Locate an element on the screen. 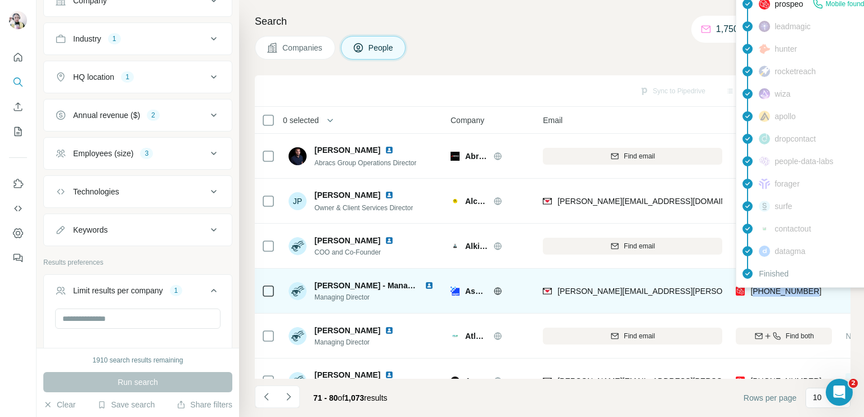 This screenshot has height=417, width=864. img: provider people-data-labs logo is located at coordinates (764, 161).